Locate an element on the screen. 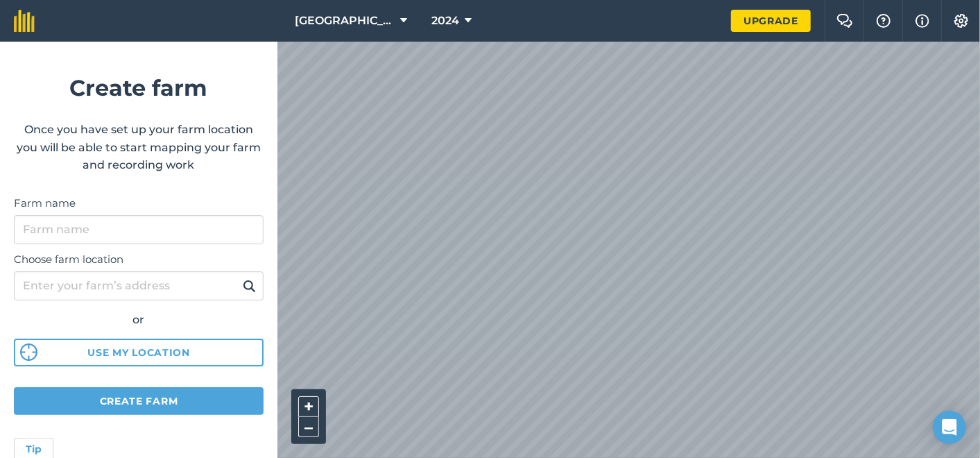  input: Enter your farm’s address is located at coordinates (139, 286).